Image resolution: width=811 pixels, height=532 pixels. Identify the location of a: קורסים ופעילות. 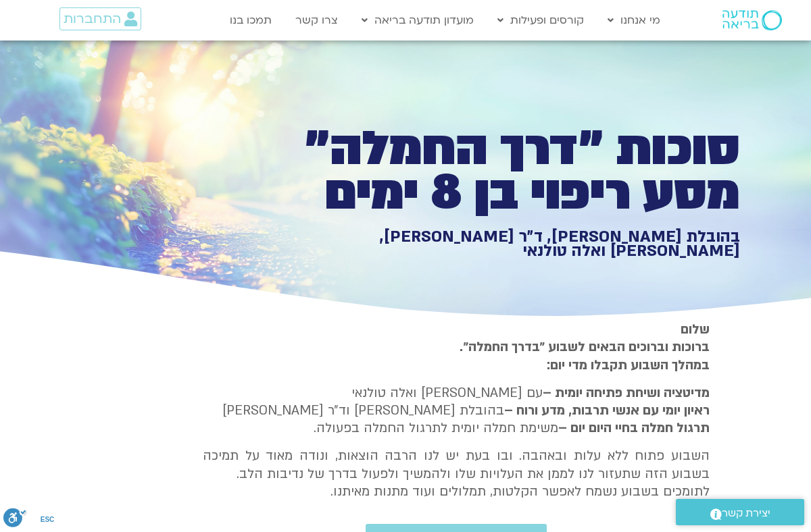
(540, 20).